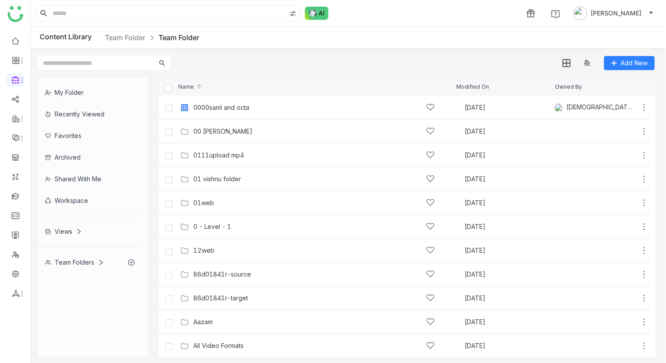  Describe the element at coordinates (580, 13) in the screenshot. I see `img: avatar` at that location.